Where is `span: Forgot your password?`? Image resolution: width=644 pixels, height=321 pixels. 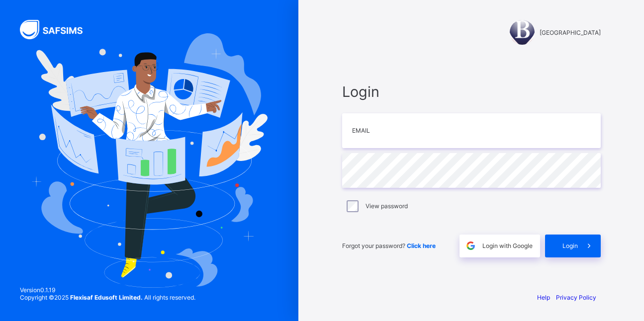 span: Forgot your password? is located at coordinates (389, 245).